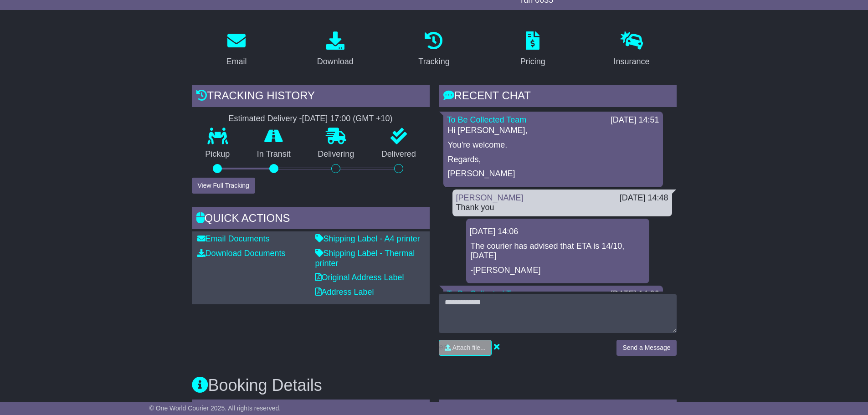 Image resolution: width=868 pixels, height=415 pixels. Describe the element at coordinates (335, 50) in the screenshot. I see `a: Download` at that location.